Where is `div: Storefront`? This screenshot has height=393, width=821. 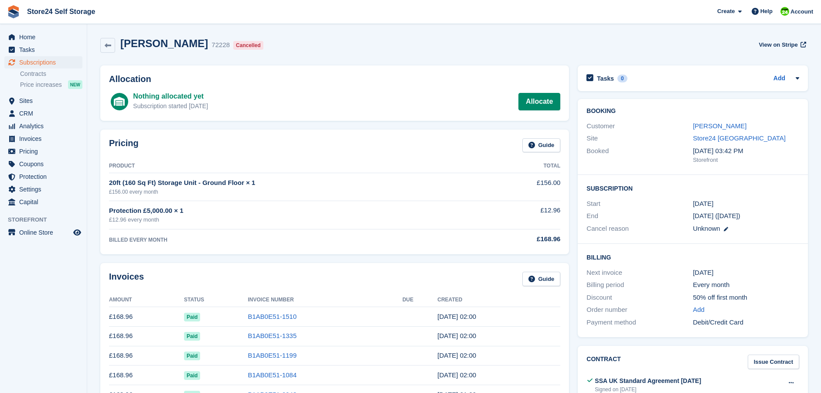 div: Storefront is located at coordinates (746, 160).